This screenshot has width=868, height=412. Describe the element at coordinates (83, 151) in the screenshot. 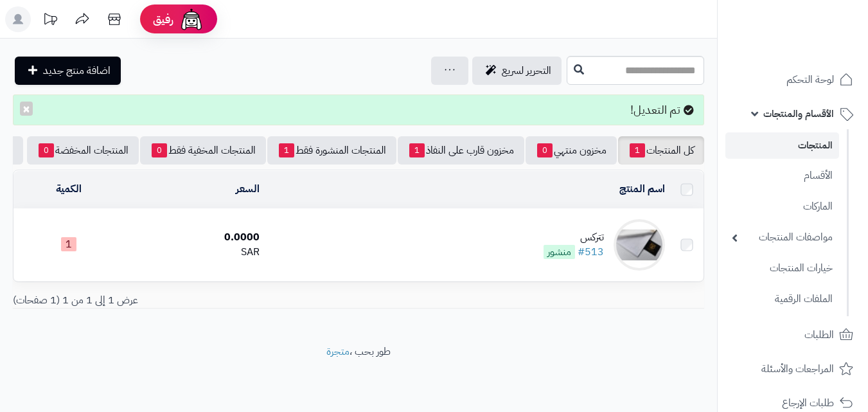

I see `a: المنتجات المخفضة0` at that location.